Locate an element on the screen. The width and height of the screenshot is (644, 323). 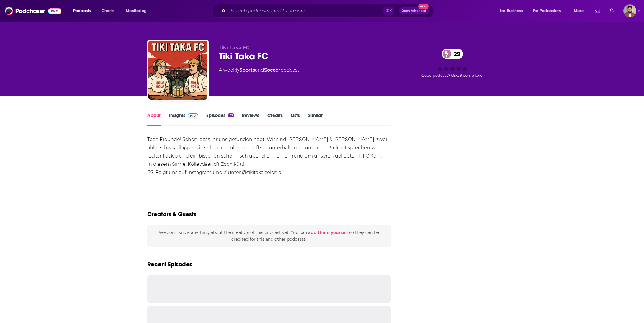
span: and is located at coordinates (259, 70).